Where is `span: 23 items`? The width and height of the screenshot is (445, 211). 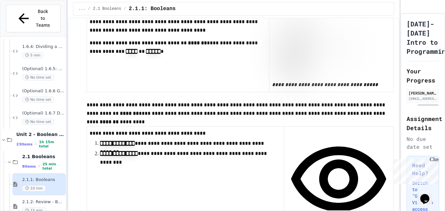 span: 23 items is located at coordinates (24, 144).